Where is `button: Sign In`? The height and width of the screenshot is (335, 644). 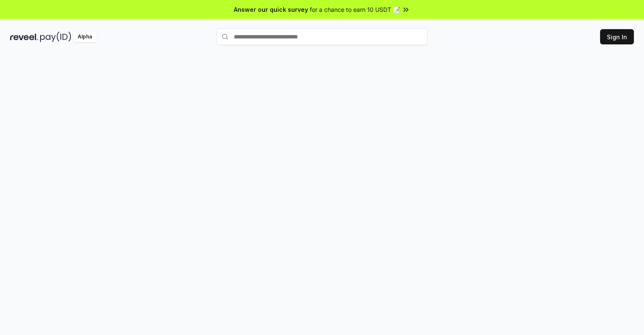
button: Sign In is located at coordinates (617, 37).